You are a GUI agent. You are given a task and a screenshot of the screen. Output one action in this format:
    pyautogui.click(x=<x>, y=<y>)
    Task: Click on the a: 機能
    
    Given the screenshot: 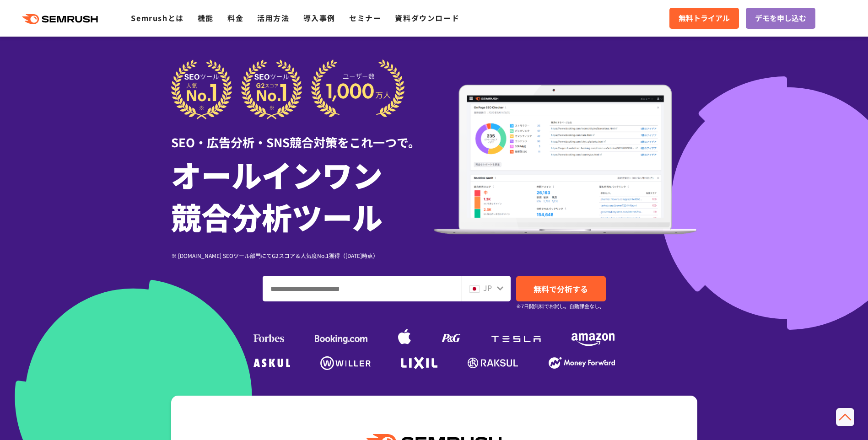 What is the action you would take?
    pyautogui.click(x=205, y=18)
    